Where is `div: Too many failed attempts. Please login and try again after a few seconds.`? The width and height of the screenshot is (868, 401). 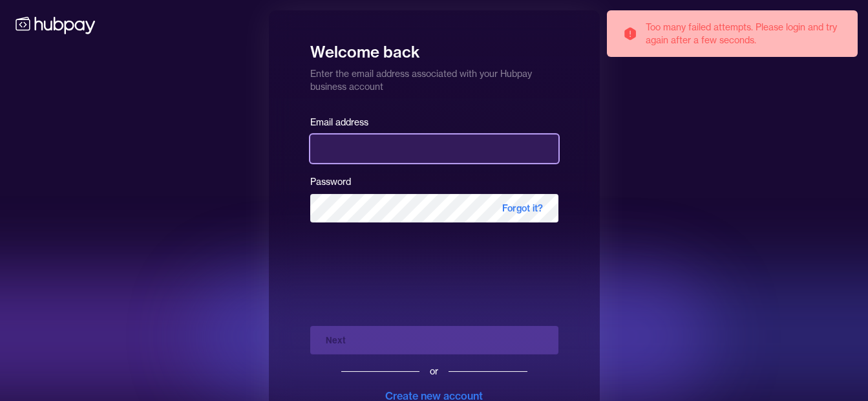 div: Too many failed attempts. Please login and try again after a few seconds. is located at coordinates (744, 34).